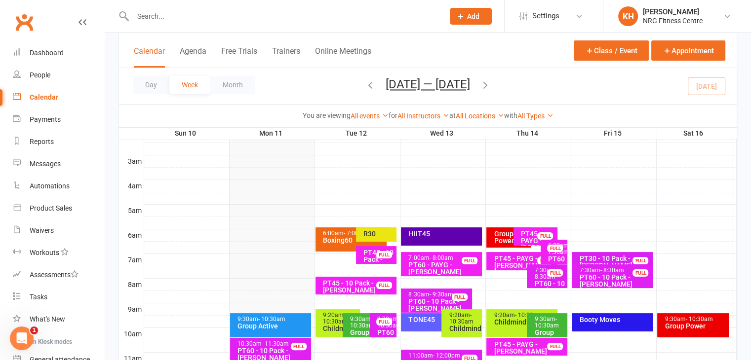 The width and height of the screenshot is (751, 360). What do you see at coordinates (58, 275) in the screenshot?
I see `a: Assessments` at bounding box center [58, 275].